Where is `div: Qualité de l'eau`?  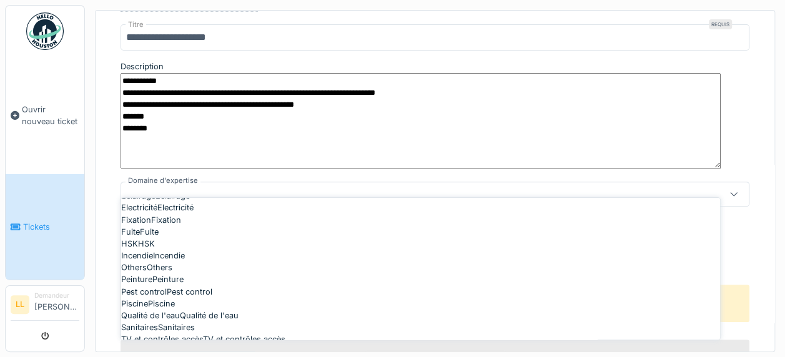 div: Qualité de l'eau is located at coordinates (420, 315).